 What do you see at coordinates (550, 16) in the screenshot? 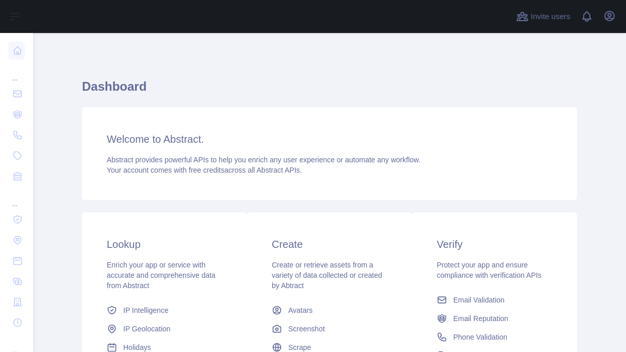
I see `span: Invite users` at bounding box center [550, 16].